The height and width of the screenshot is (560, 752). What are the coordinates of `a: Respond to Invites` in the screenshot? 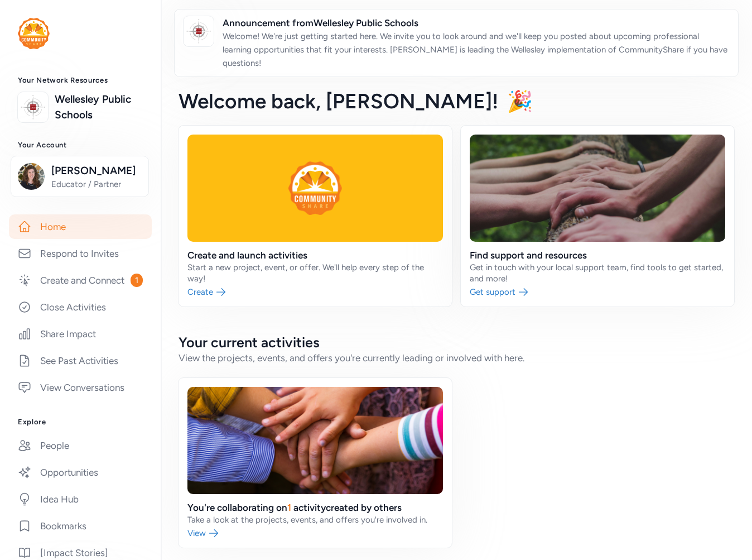 It's located at (80, 253).